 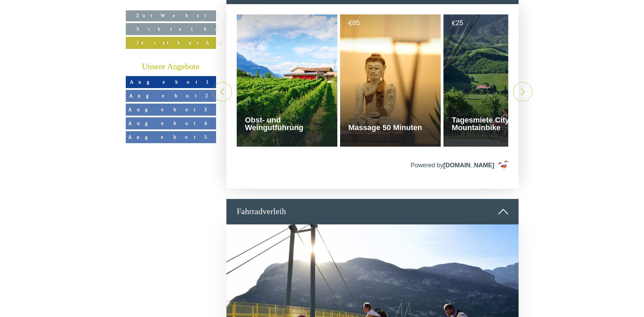 What do you see at coordinates (392, 23) in the screenshot?
I see `div: 85` at bounding box center [392, 23].